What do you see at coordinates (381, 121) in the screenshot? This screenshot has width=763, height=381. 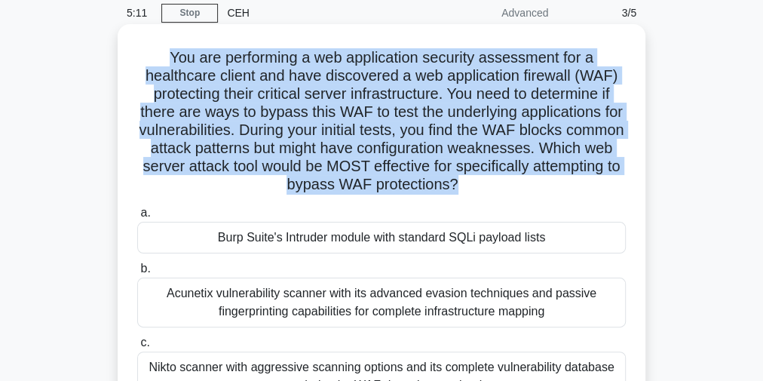 I see `h5: You are performing a web application security assessment for a healthcare client and have discove...` at bounding box center [381, 121].